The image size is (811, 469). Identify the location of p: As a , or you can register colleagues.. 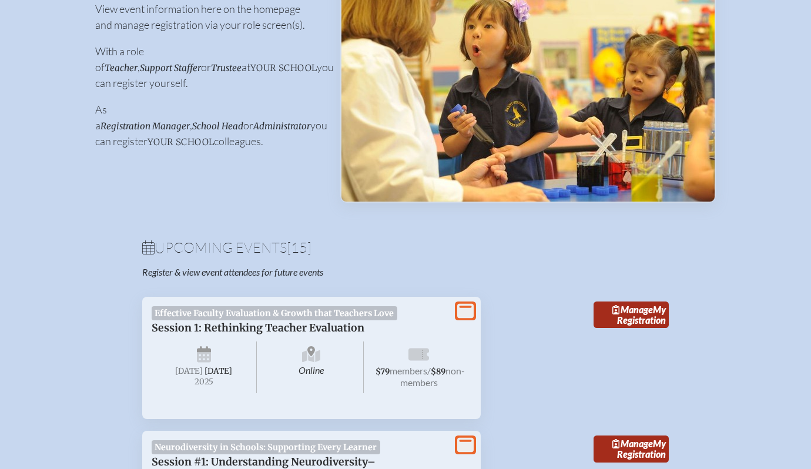
(208, 125).